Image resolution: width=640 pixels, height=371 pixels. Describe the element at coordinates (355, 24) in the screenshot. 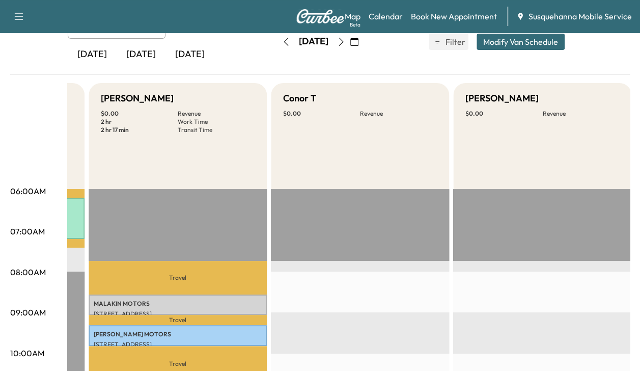

I see `div: Beta` at that location.